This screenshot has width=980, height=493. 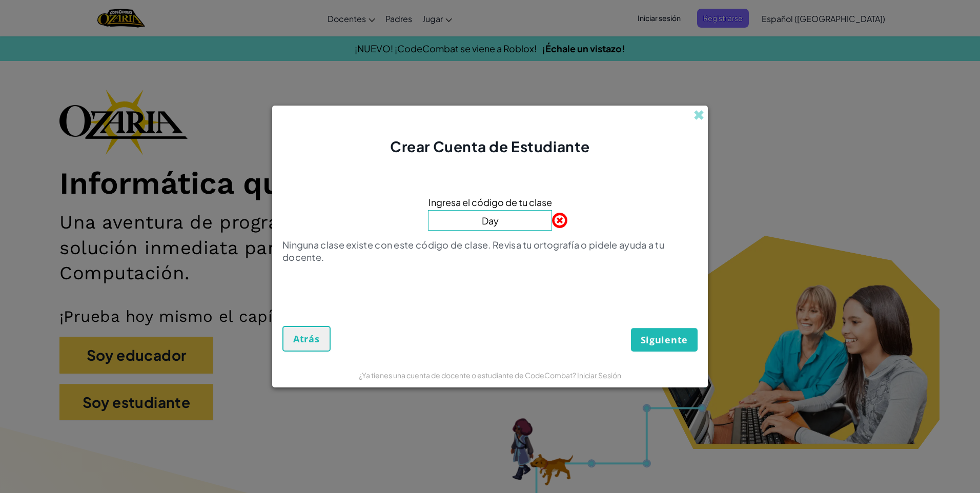 What do you see at coordinates (599, 375) in the screenshot?
I see `a: Iniciar Sesión` at bounding box center [599, 375].